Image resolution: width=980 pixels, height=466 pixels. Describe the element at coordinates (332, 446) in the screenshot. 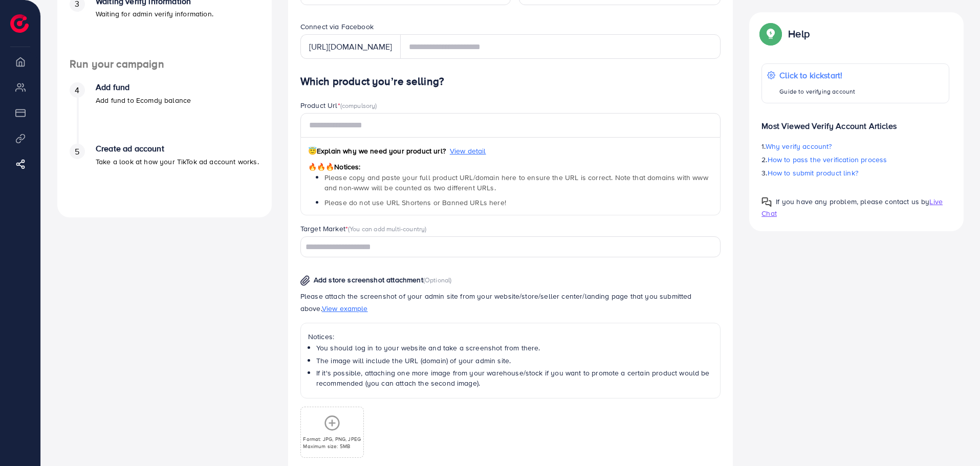

I see `p: Maximum size: 5MB` at that location.